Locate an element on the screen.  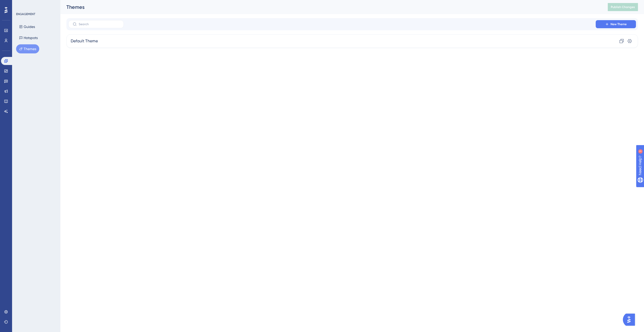
span: Default Theme is located at coordinates (84, 41).